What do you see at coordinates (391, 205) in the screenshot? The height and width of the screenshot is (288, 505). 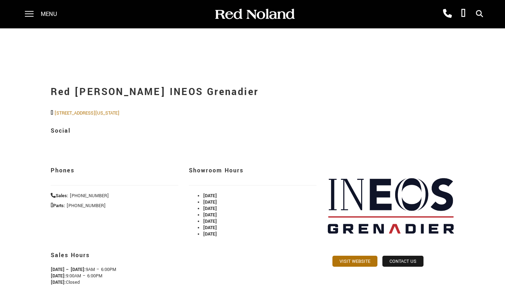 I see `img: Red Noland INEOS Grenadier` at bounding box center [391, 205].